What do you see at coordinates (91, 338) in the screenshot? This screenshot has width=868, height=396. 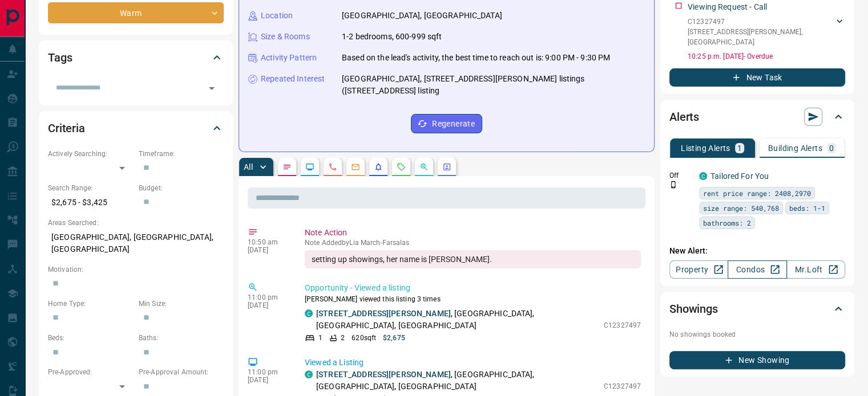 I see `p: Beds:` at bounding box center [91, 338].